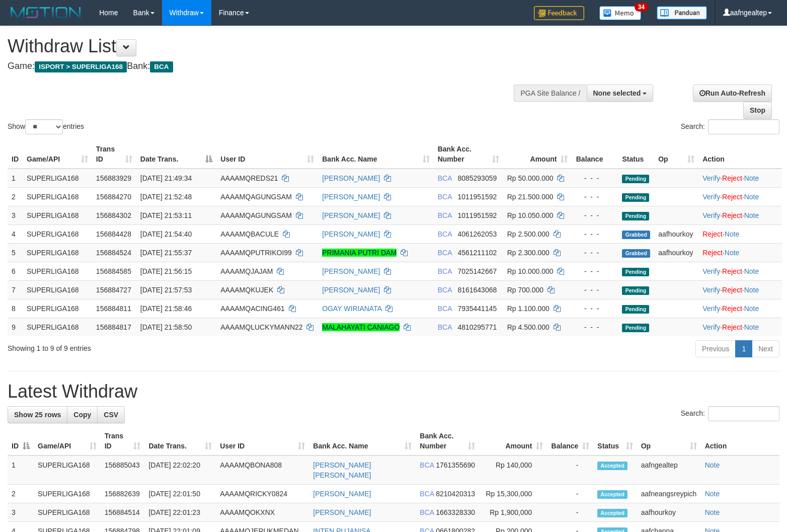 This screenshot has width=787, height=532. What do you see at coordinates (114, 271) in the screenshot?
I see `span: 156884585` at bounding box center [114, 271].